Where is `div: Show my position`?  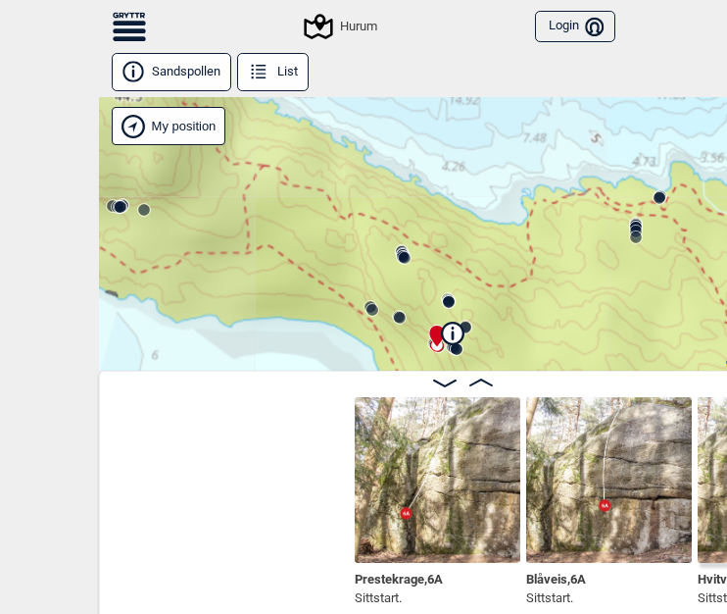 div: Show my position is located at coordinates (169, 125).